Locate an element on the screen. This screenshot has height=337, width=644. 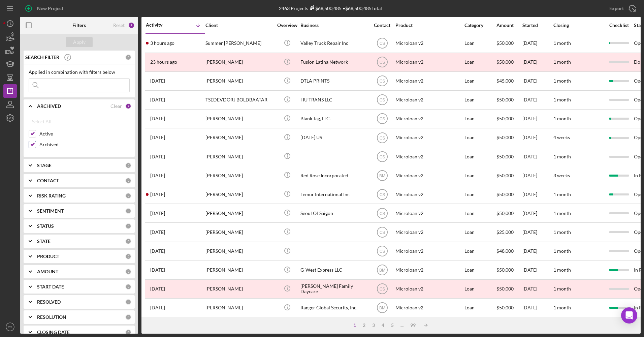
time: 2025-10-07 17:54 is located at coordinates (162, 43).